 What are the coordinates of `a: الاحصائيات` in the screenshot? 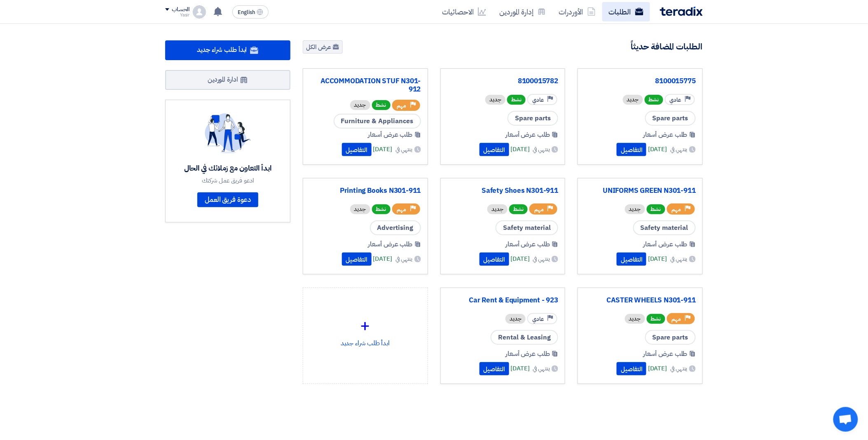 It's located at (464, 12).